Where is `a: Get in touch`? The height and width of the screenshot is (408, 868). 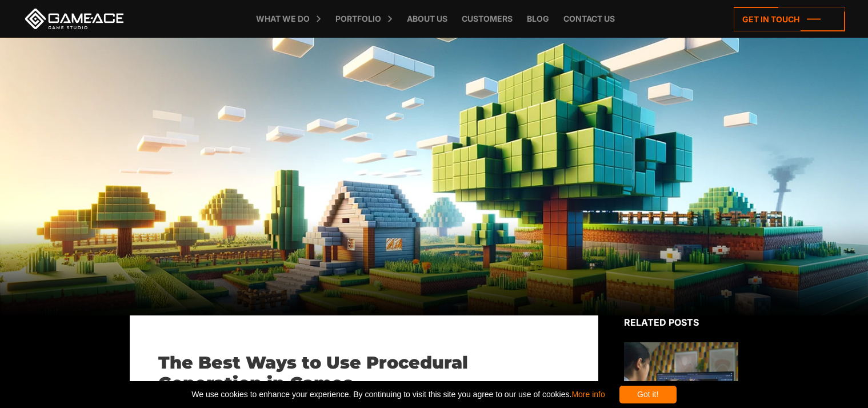 a: Get in touch is located at coordinates (789, 19).